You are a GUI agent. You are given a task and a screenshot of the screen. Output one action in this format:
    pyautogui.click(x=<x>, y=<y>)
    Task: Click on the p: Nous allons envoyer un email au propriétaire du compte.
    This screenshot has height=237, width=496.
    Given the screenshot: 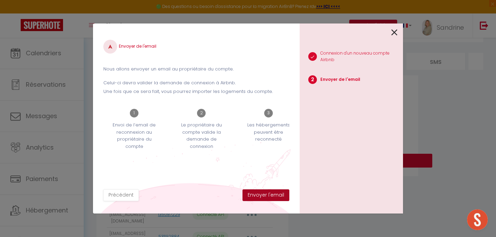 What is the action you would take?
    pyautogui.click(x=197, y=69)
    